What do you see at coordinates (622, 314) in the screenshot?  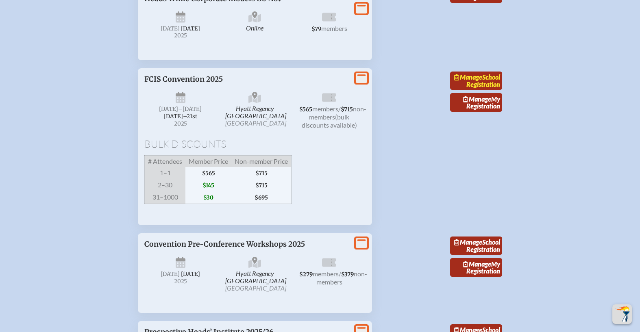 I see `img: To the top` at bounding box center [622, 314].